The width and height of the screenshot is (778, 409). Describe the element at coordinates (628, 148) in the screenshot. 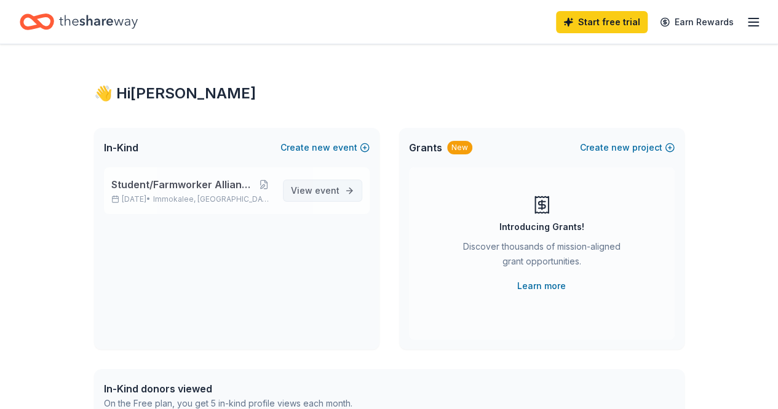

I see `button: Createnewproject` at that location.